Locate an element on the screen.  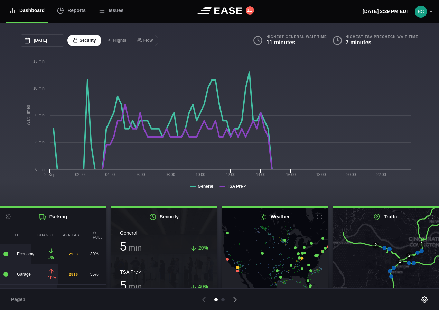
tspan: Wait Times is located at coordinates (28, 115).